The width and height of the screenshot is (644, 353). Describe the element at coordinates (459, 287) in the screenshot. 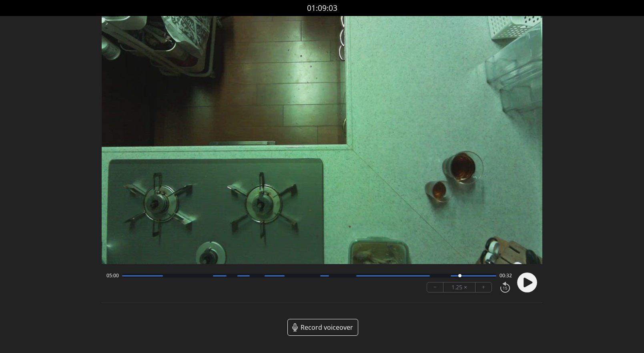

I see `div: 1.25 ×` at that location.